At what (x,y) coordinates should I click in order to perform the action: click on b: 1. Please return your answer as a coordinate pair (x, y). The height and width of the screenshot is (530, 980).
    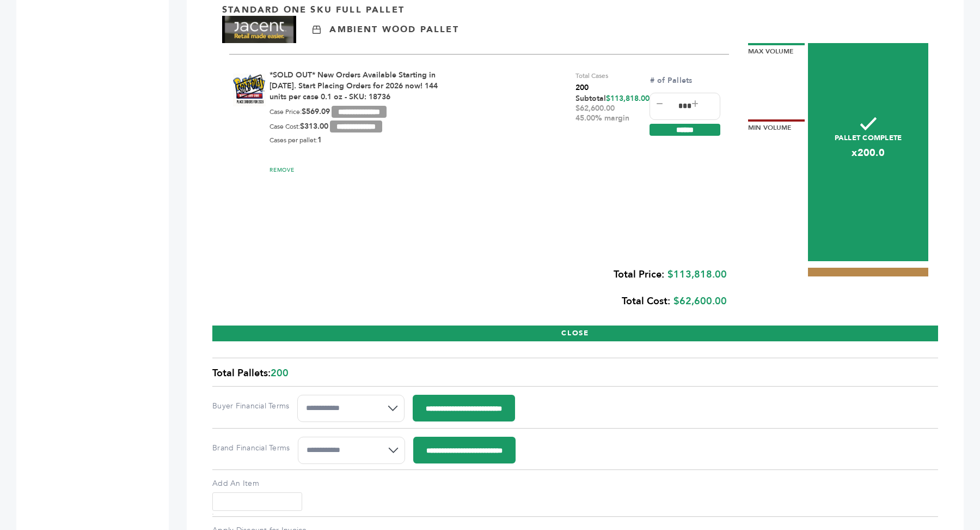
    Looking at the image, I should click on (320, 140).